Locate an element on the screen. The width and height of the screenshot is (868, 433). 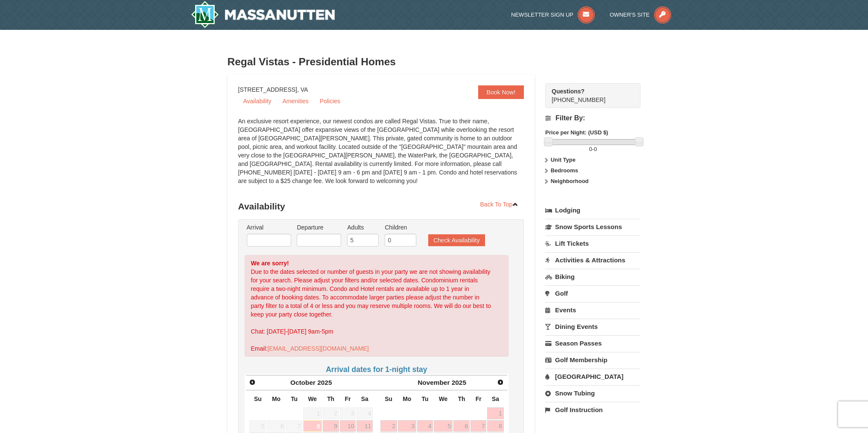
strong: Unit Type is located at coordinates (563, 160).